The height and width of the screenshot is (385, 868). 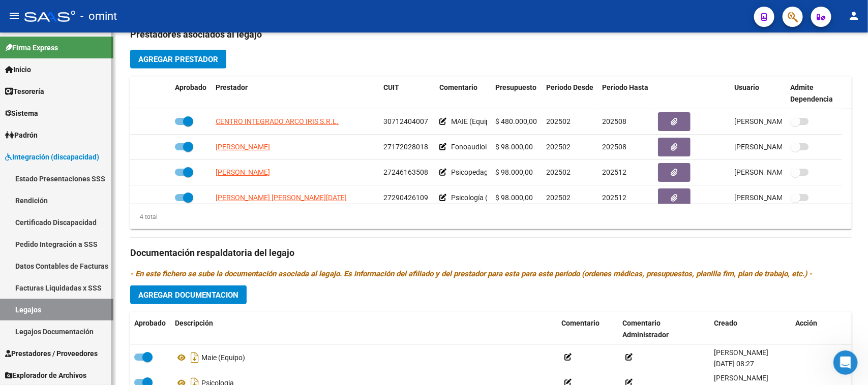 What do you see at coordinates (24, 92) in the screenshot?
I see `span: Tesorería` at bounding box center [24, 92].